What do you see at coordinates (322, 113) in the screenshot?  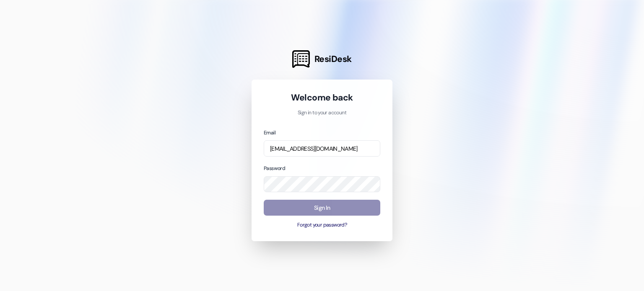 I see `p: Sign in to your account` at bounding box center [322, 113].